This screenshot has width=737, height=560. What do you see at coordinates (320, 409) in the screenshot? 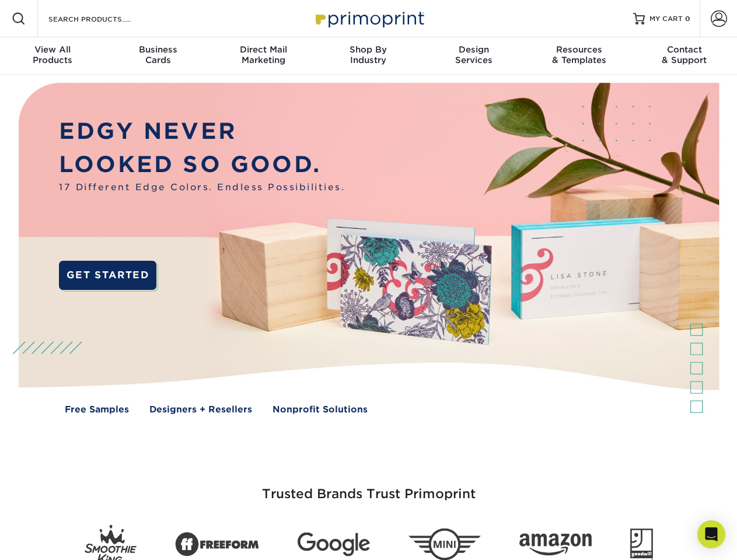
I see `a: Nonprofit Solutions` at bounding box center [320, 409].